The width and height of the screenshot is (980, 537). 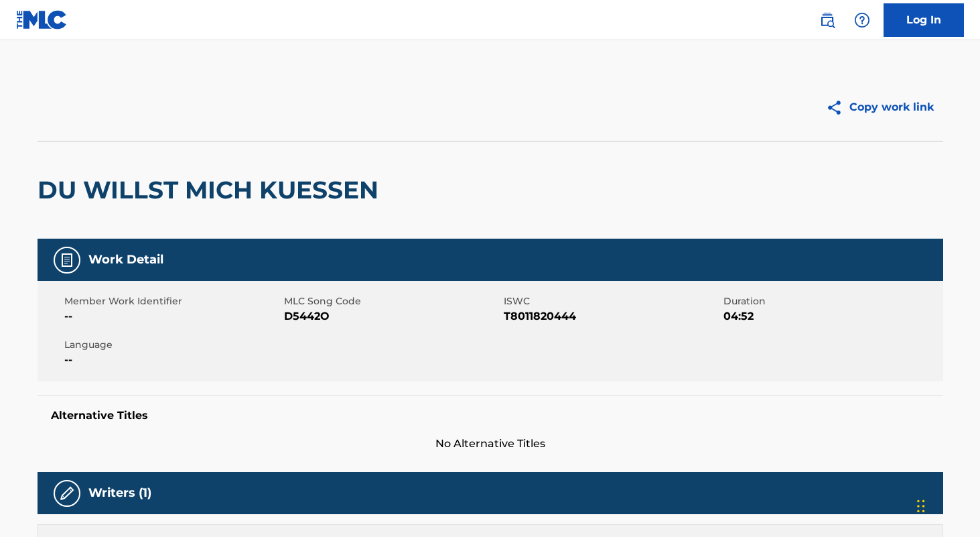 I want to click on h5: Alternative Titles, so click(x=490, y=416).